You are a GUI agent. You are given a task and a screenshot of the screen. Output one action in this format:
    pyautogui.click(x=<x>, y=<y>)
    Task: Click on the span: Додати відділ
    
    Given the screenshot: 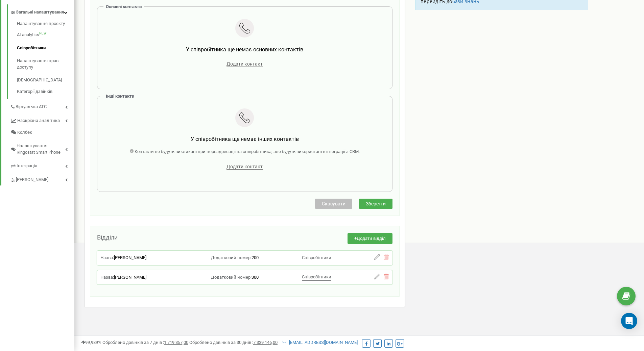 What is the action you would take?
    pyautogui.click(x=371, y=239)
    